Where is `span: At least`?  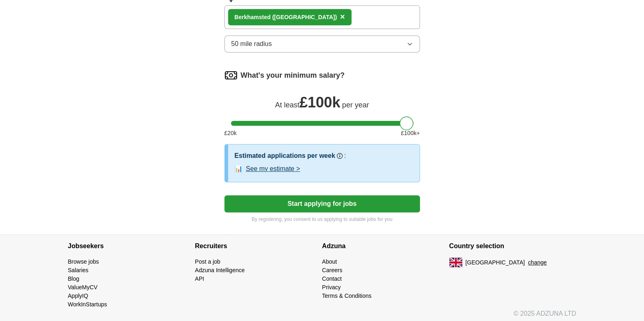 span: At least is located at coordinates (287, 105).